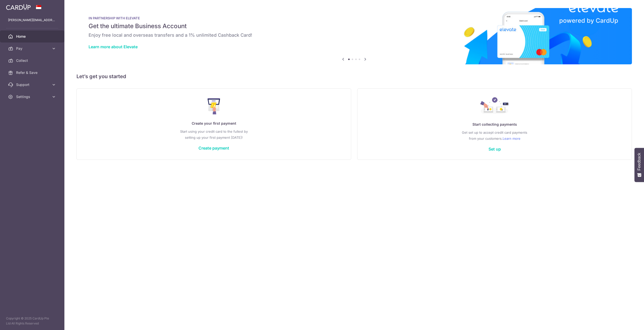 The image size is (644, 330). I want to click on p: Start collecting payments, so click(494, 124).